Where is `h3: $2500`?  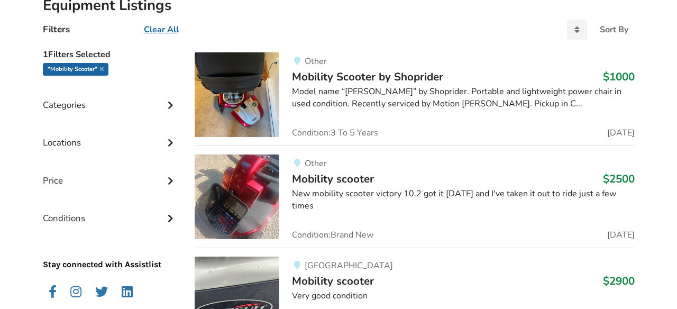
h3: $2500 is located at coordinates (619, 179).